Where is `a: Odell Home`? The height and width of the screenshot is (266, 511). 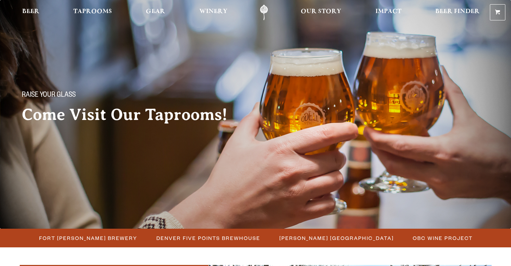 a: Odell Home is located at coordinates (264, 12).